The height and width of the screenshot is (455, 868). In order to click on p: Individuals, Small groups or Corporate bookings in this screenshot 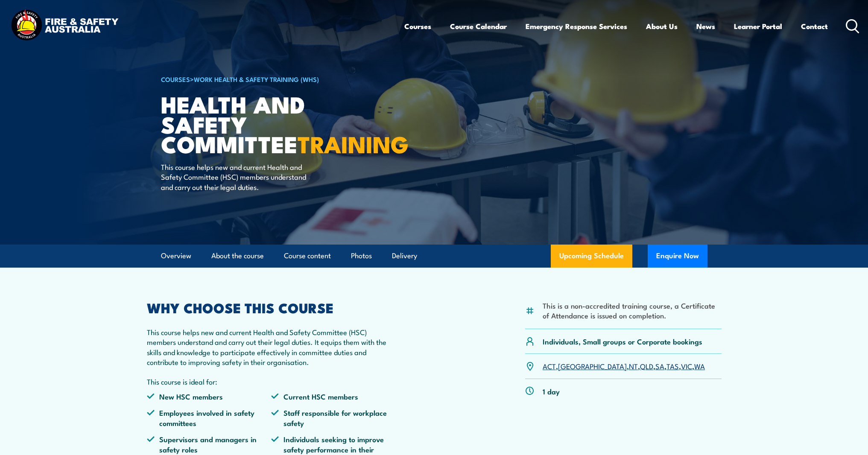, I will do `click(623, 340)`.